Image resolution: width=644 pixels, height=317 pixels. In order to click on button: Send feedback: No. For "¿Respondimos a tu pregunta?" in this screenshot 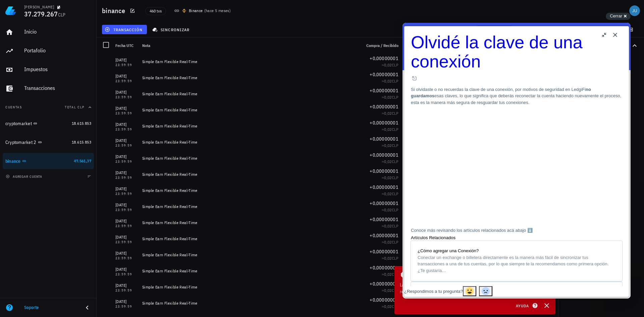, I will do `click(83, 268)`.